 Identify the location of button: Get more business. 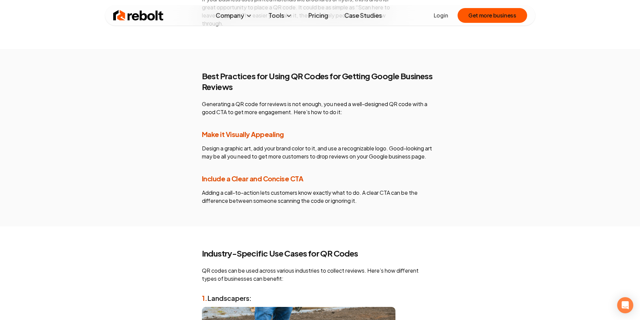
(492, 15).